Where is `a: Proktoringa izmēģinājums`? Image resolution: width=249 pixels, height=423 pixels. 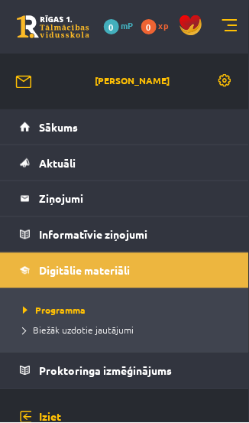 a: Proktoringa izmēģinājums is located at coordinates (125, 371).